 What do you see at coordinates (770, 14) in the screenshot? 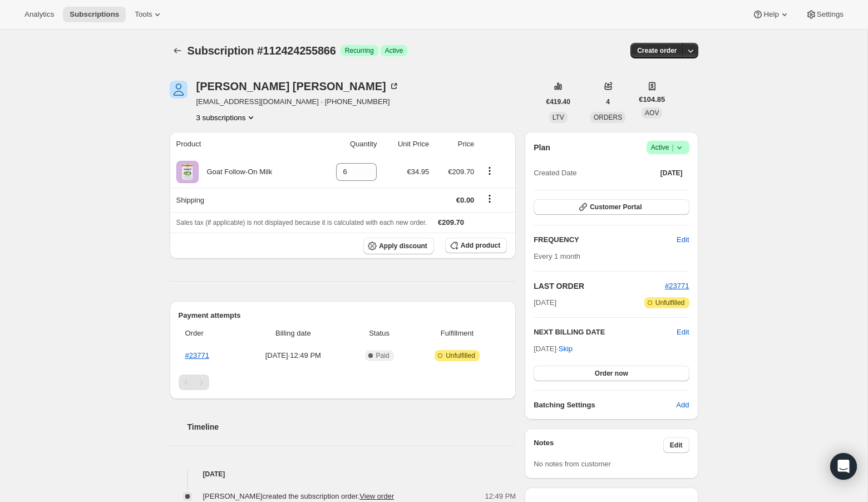
I see `span: Help` at bounding box center [770, 14].